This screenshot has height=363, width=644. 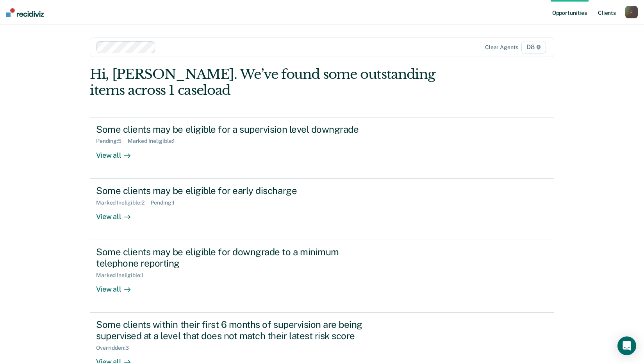 What do you see at coordinates (322, 276) in the screenshot?
I see `a: Some clients may be eligible for downgrade to a minimum telephone reportingMarked Ineligible:1Vie...` at bounding box center [322, 276].